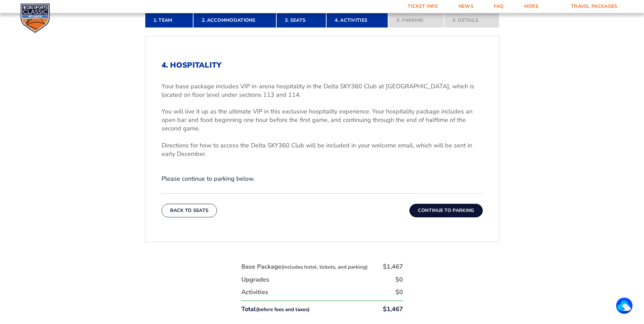  I want to click on p: Directions for how to access the Delta SKY360 Club will be included in your welcome email, which ..., so click(322, 150).